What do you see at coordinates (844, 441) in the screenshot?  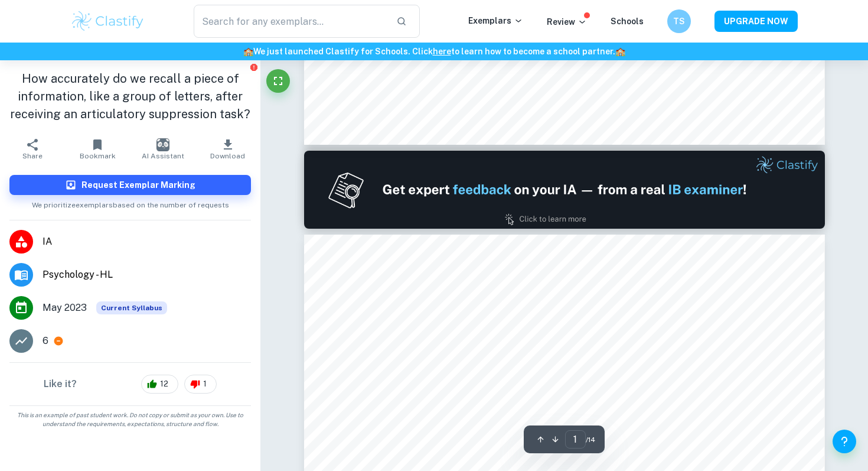 I see `button: Help and Feedback` at bounding box center [844, 441].